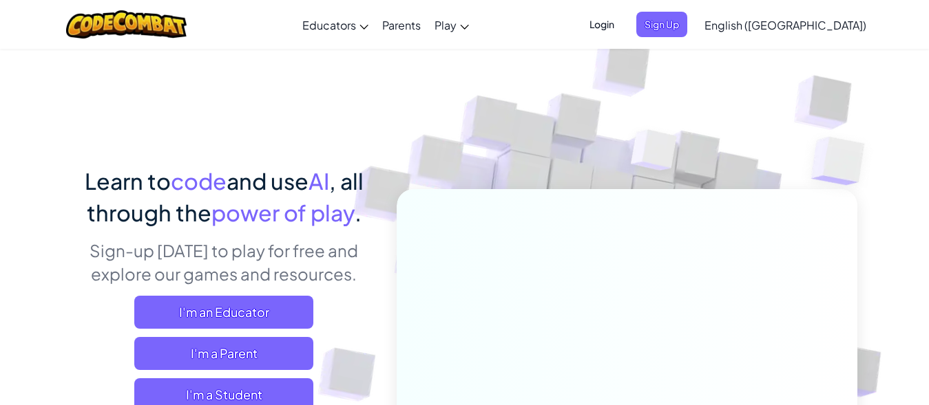 Image resolution: width=929 pixels, height=405 pixels. I want to click on span: Learn to, so click(127, 181).